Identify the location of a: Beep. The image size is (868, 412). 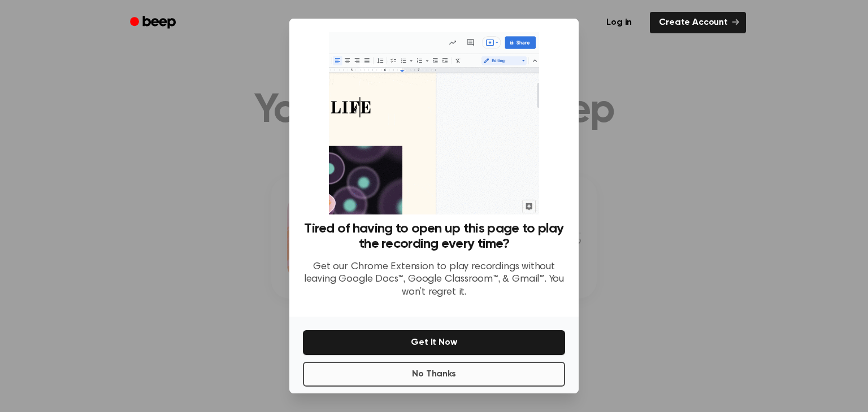
(153, 22).